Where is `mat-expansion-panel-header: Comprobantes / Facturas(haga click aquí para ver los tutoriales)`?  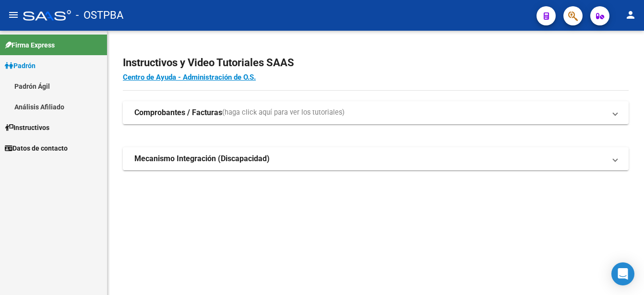
mat-expansion-panel-header: Comprobantes / Facturas(haga click aquí para ver los tutoriales) is located at coordinates (376, 113).